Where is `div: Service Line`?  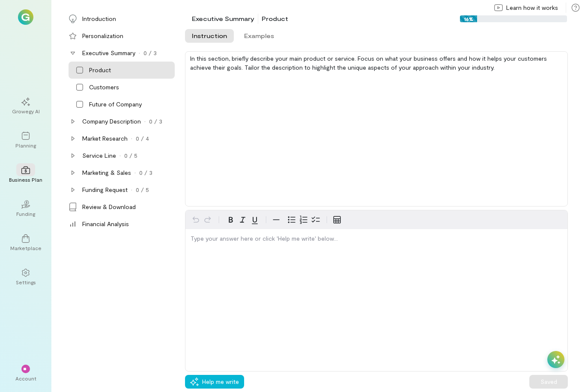
div: Service Line is located at coordinates (99, 156).